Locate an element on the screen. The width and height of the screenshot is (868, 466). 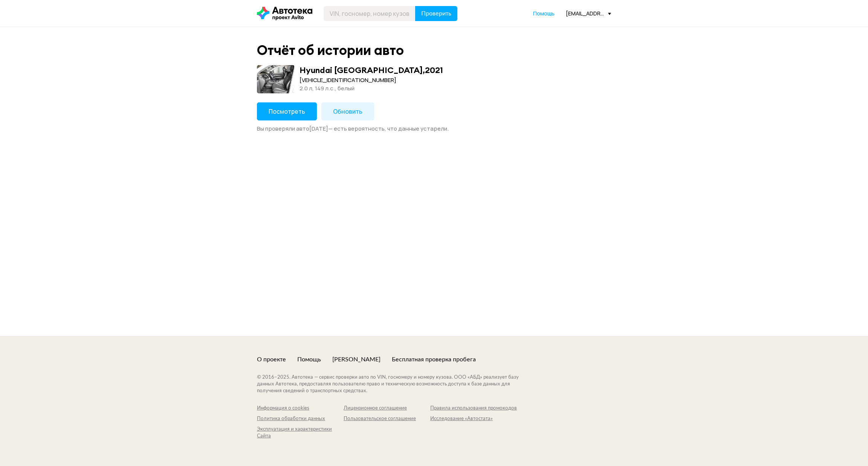
div: Исследование «Автостата» is located at coordinates (474, 419).